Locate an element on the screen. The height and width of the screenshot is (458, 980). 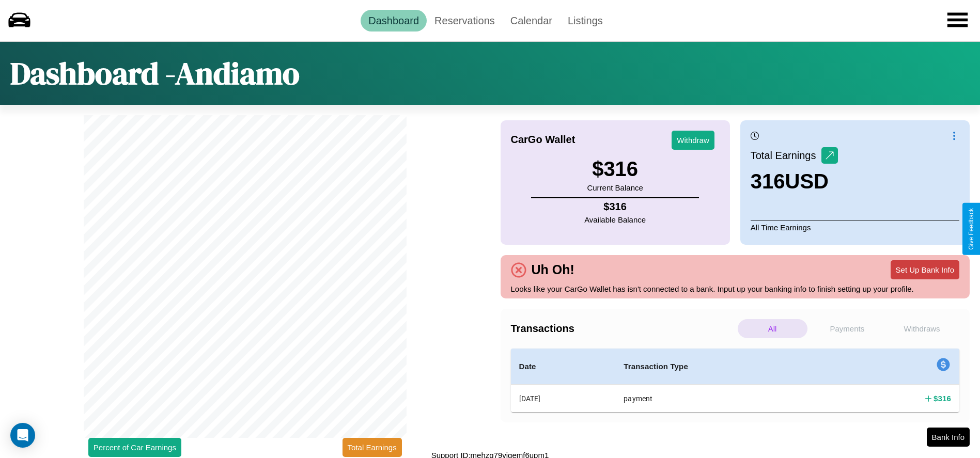
button: Percent of Car Earnings is located at coordinates (135, 447).